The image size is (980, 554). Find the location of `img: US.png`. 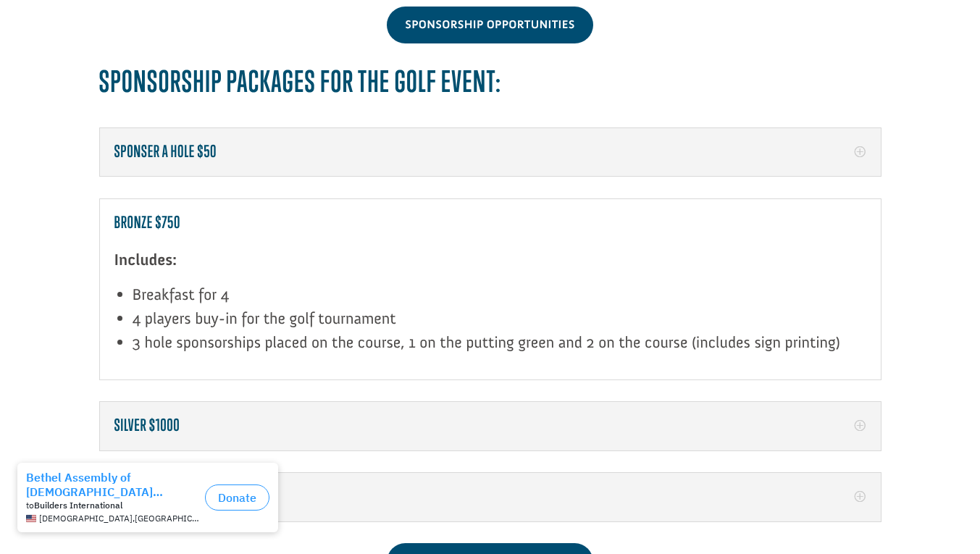

img: US.png is located at coordinates (31, 63).